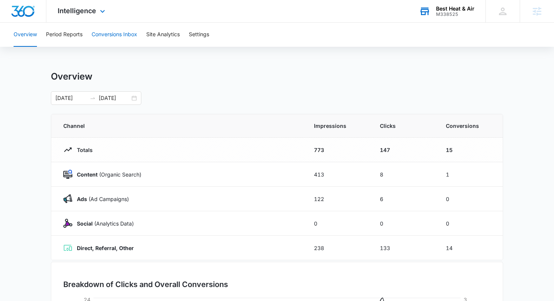  Describe the element at coordinates (145, 284) in the screenshot. I see `h3: Breakdown of Clicks and Overall Conversions` at that location.